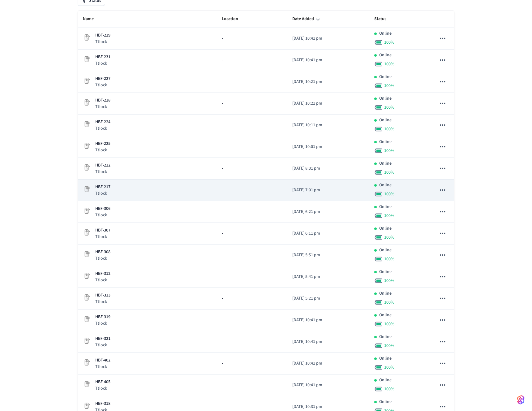  I want to click on img: SeamLogoGradient.69752ec5.svg, so click(521, 400).